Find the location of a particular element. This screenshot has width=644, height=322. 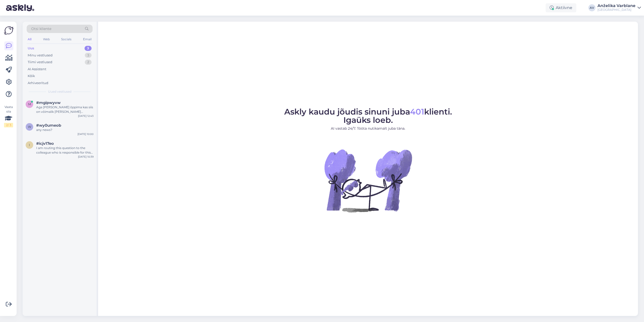

img: No Chat active is located at coordinates (368, 180).